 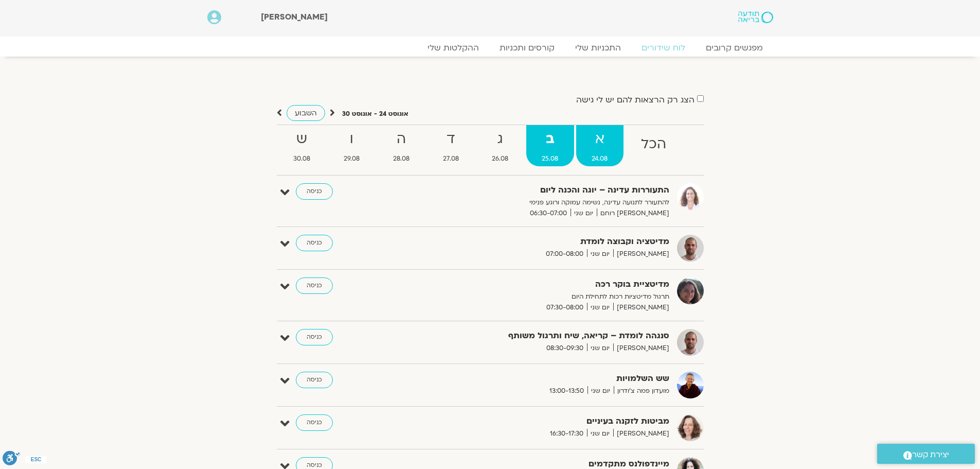 I want to click on span: 29.08, so click(x=351, y=158).